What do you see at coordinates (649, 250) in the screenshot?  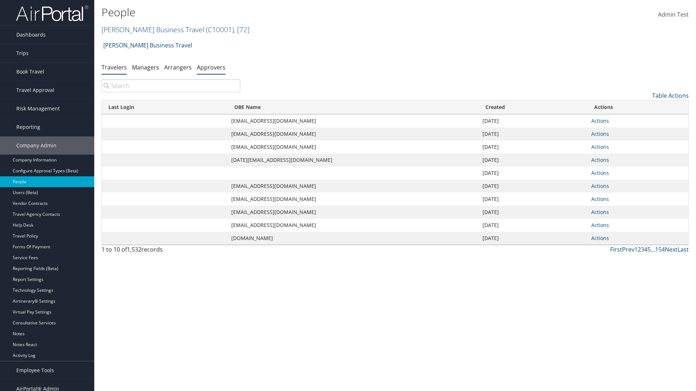 I see `a: 5` at bounding box center [649, 250].